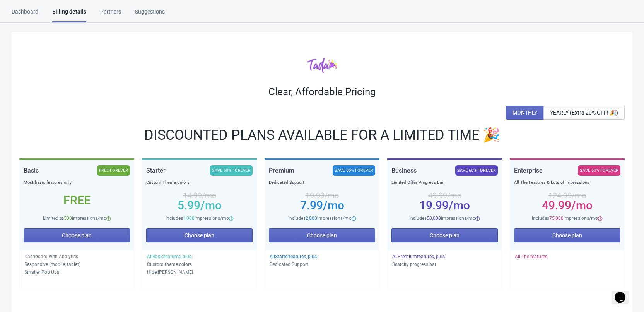  What do you see at coordinates (156, 170) in the screenshot?
I see `div: Starter` at bounding box center [156, 170].